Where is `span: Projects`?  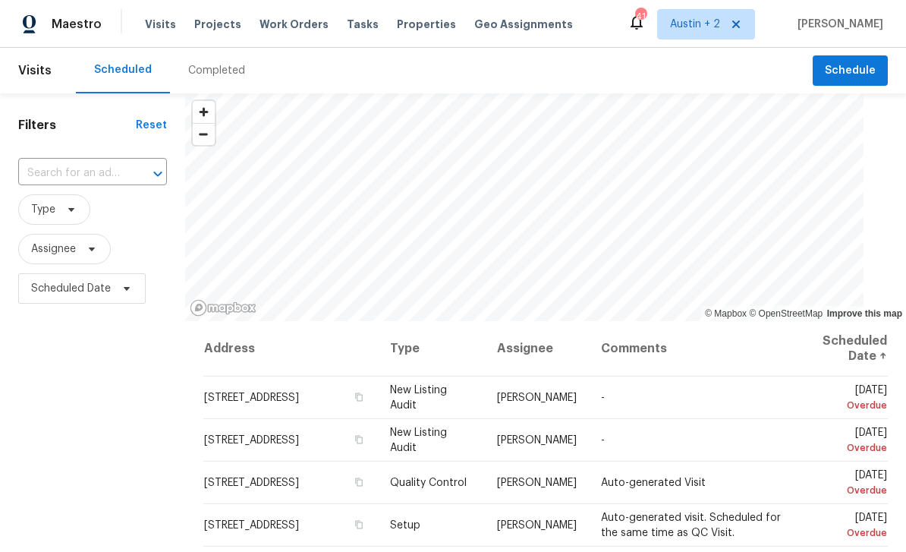 span: Projects is located at coordinates (218, 24).